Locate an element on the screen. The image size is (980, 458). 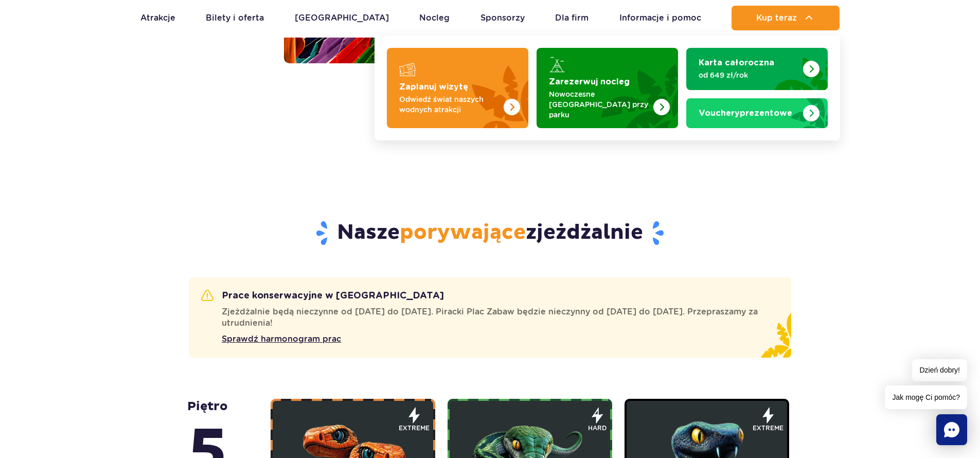
span: Vouchery is located at coordinates (719, 113).